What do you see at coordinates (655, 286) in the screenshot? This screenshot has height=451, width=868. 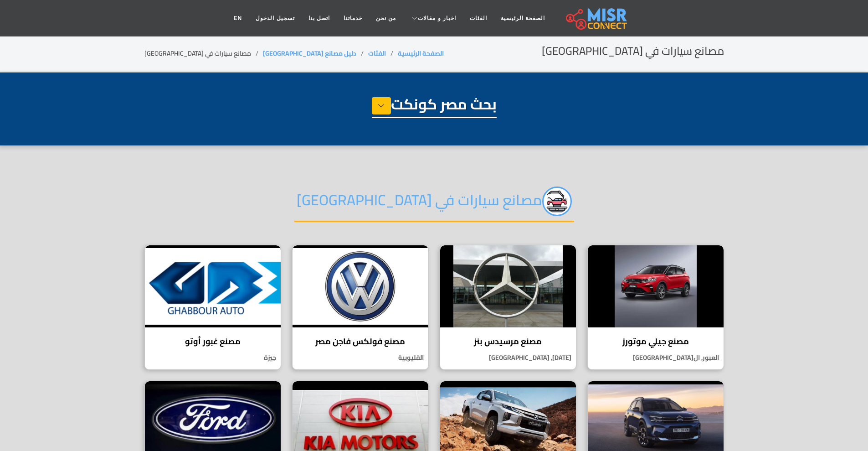 I see `img: مصنع جيلي موتورز` at bounding box center [655, 286].